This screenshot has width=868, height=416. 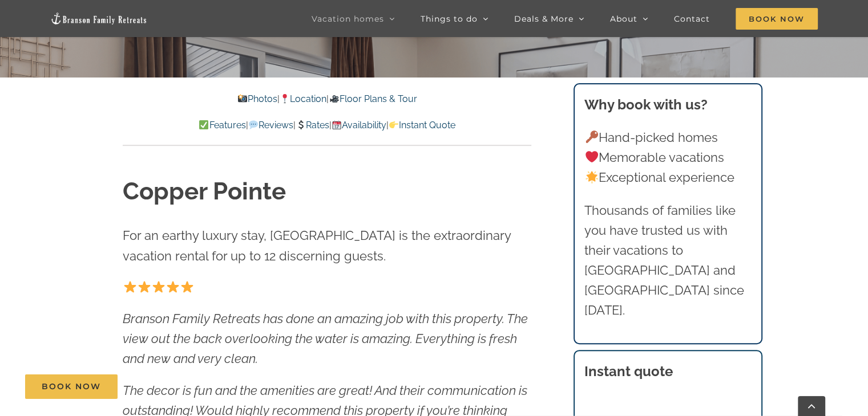 I want to click on em: Branson Family Retreats has done an amazing job with this property. The view out the back overloo..., so click(x=325, y=339).